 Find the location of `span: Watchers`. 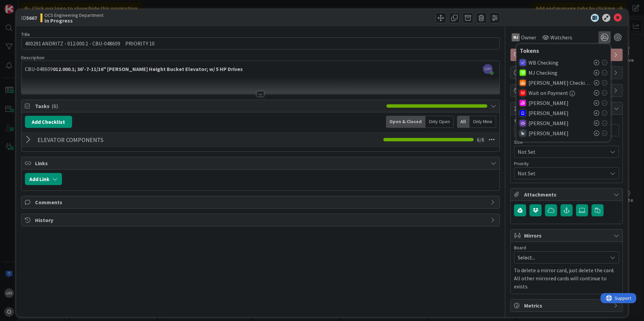

span: Watchers is located at coordinates (561, 38).